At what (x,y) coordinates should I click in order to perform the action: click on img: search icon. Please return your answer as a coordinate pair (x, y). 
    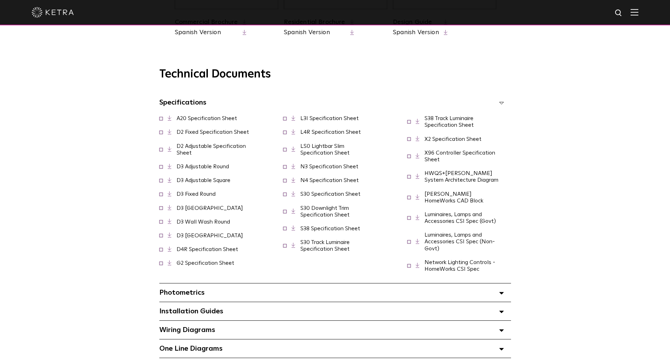
    Looking at the image, I should click on (619, 13).